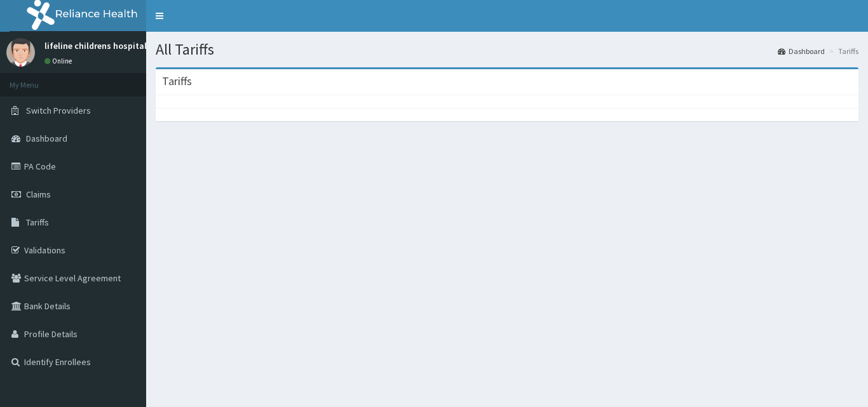  I want to click on span: Claims, so click(38, 195).